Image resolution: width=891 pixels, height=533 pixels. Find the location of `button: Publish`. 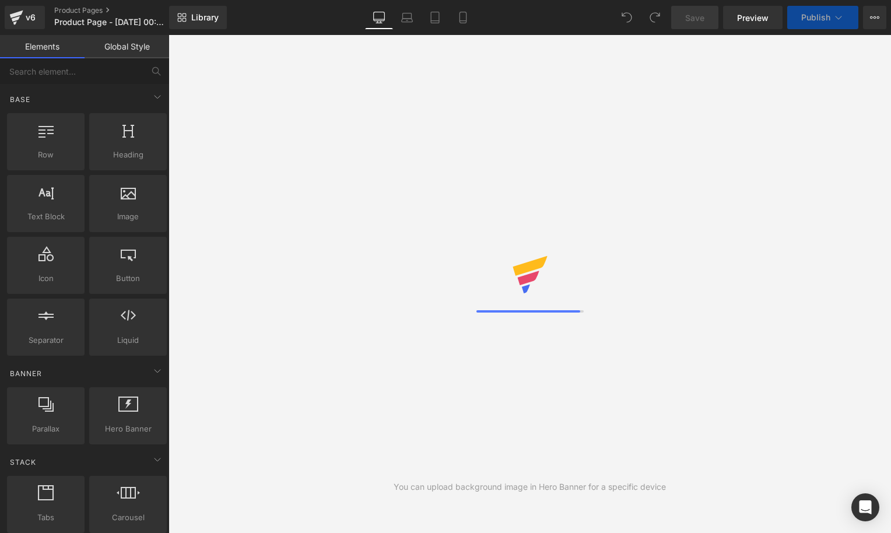

button: Publish is located at coordinates (823, 17).